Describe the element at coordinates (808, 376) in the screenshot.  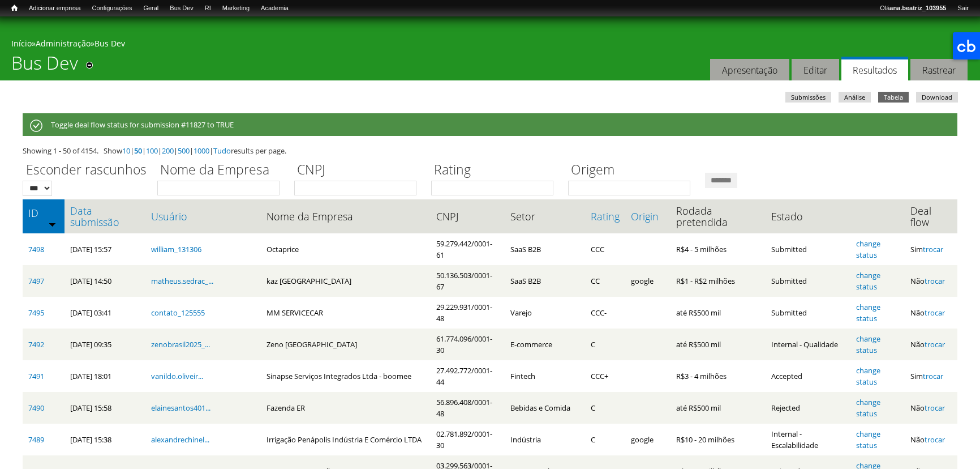
I see `td: Accepted` at that location.